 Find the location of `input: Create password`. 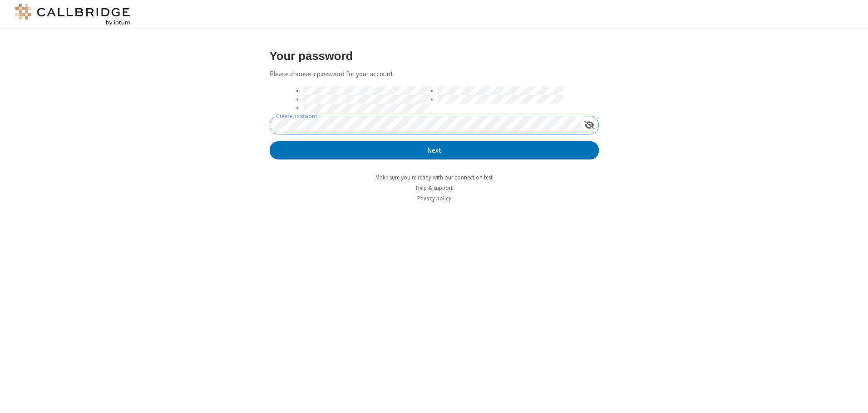

input: Create password is located at coordinates (425, 125).